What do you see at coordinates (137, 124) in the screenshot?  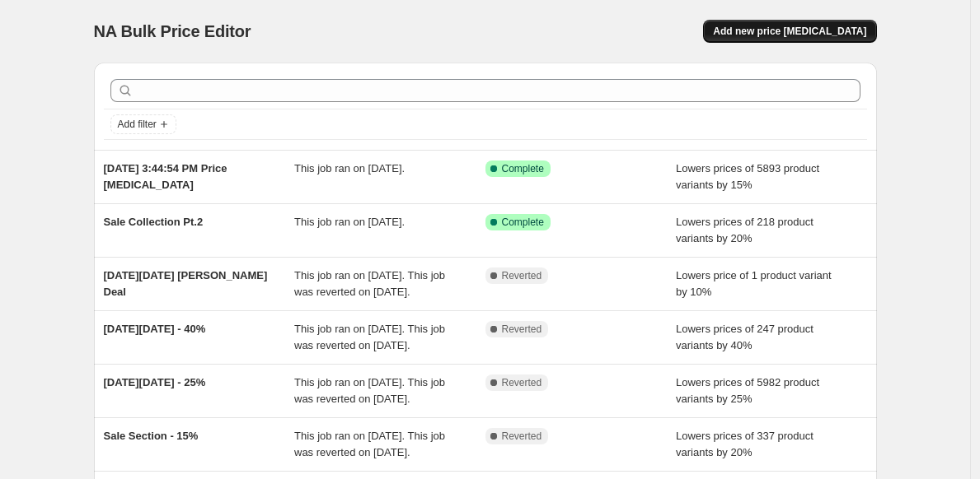 I see `span: Add filter` at bounding box center [137, 124].